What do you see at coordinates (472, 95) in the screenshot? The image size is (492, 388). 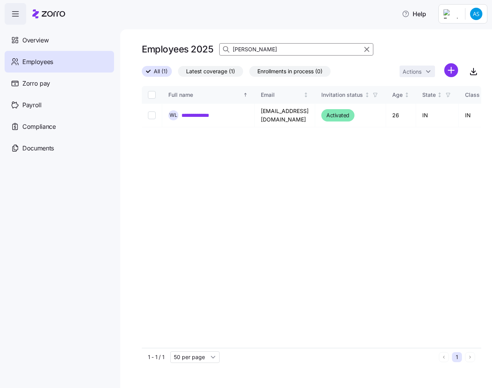 I see `div: Class` at bounding box center [472, 95].